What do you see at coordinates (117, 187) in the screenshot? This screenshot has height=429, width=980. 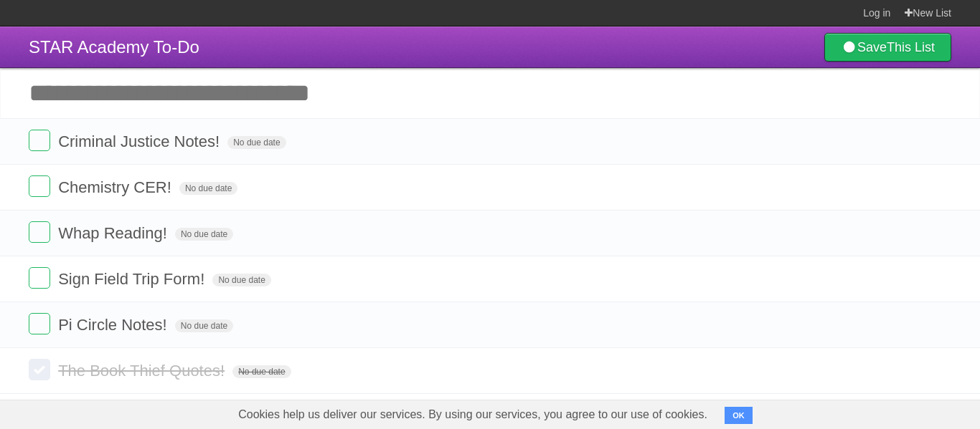 I see `span: Chemistry CER!` at bounding box center [117, 187].